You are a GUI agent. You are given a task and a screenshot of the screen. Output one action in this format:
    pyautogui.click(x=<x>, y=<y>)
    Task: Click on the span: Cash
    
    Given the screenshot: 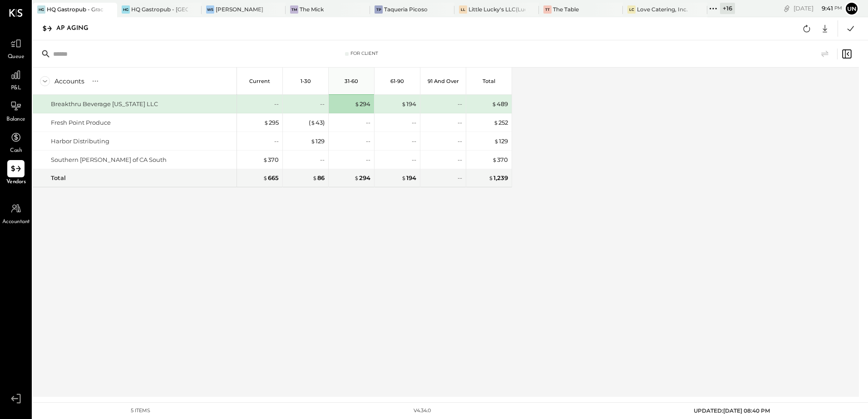 What is the action you would take?
    pyautogui.click(x=16, y=151)
    